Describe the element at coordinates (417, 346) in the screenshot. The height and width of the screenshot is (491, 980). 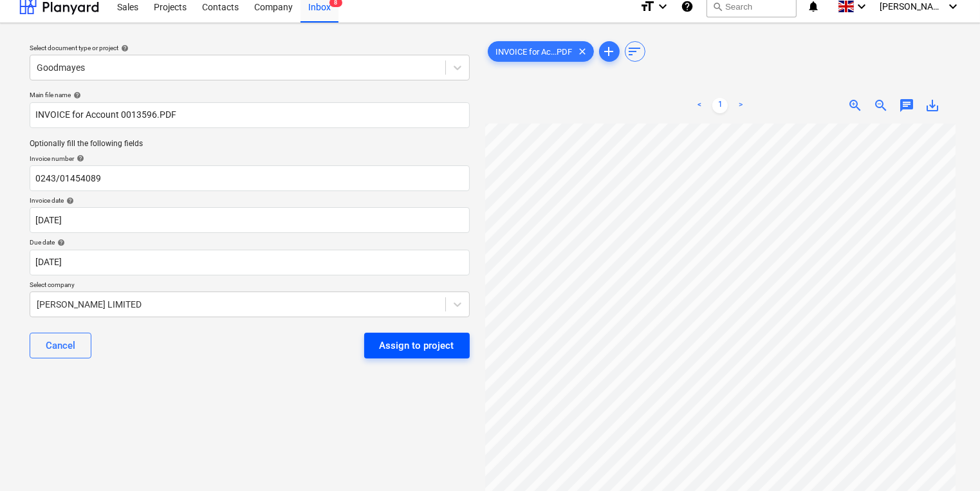
I see `button: Assign to project` at that location.